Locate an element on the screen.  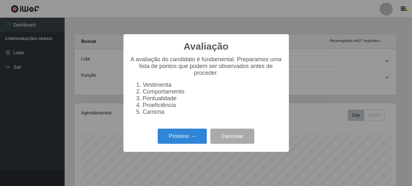
h2: Avaliação is located at coordinates (206, 47).